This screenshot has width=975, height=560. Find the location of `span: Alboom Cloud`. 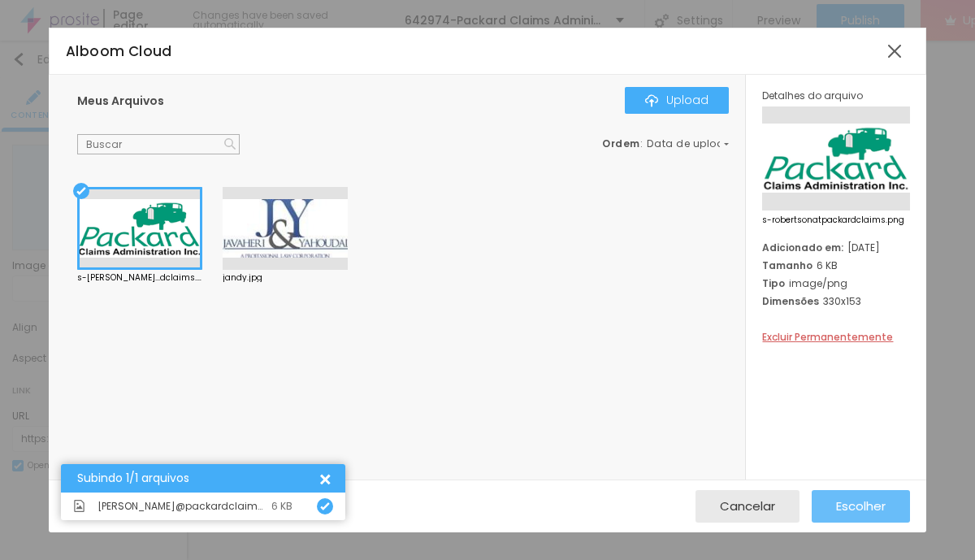

span: Alboom Cloud is located at coordinates (118, 51).